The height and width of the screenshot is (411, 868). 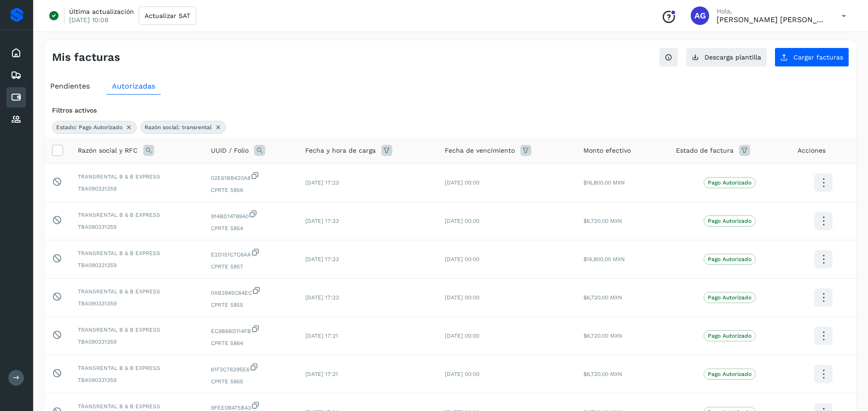 What do you see at coordinates (772, 11) in the screenshot?
I see `p: Hola,` at bounding box center [772, 11].